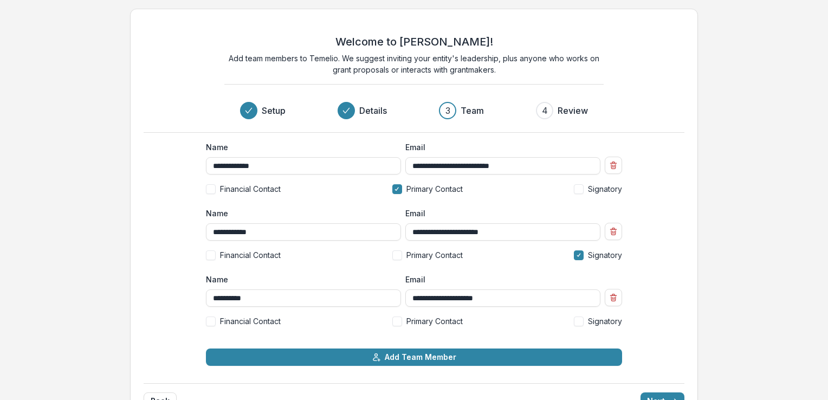 This screenshot has width=828, height=400. Describe the element at coordinates (414, 64) in the screenshot. I see `p: Add team members to Temelio. We suggest inviting your entity's leadership, plus anyone who works ...` at that location.